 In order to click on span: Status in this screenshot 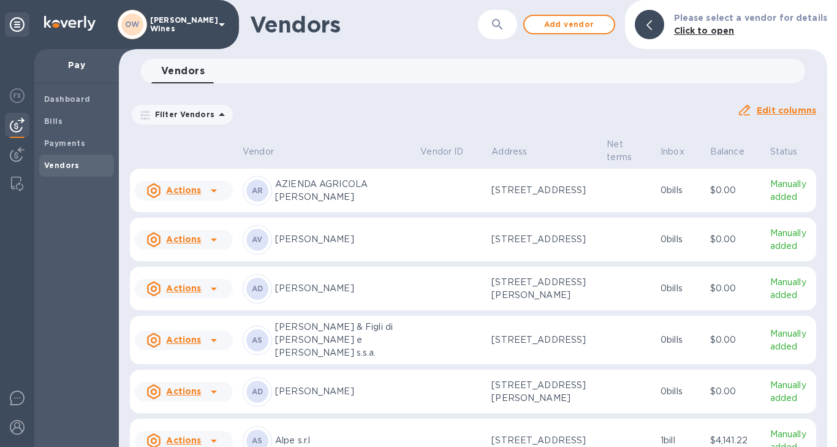, I will do `click(784, 151)`.